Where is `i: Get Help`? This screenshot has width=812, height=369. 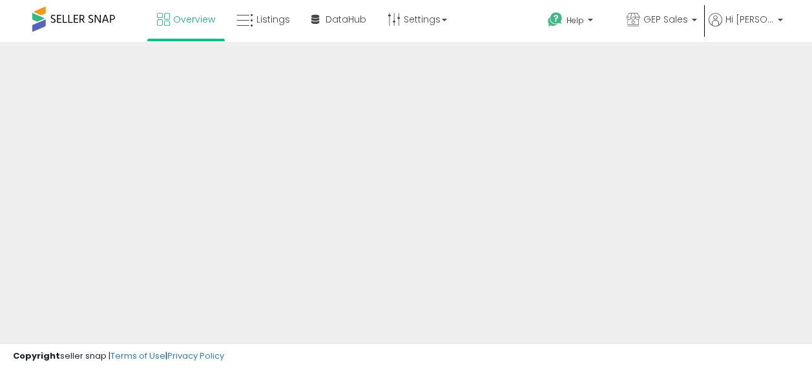
i: Get Help is located at coordinates (555, 19).